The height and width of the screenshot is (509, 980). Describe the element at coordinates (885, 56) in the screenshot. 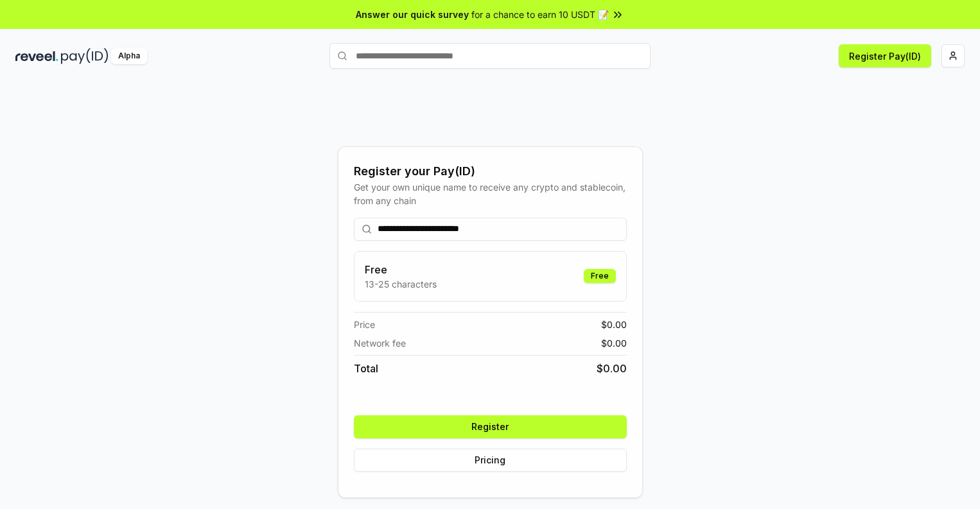

I see `button: Register Pay(ID)` at that location.